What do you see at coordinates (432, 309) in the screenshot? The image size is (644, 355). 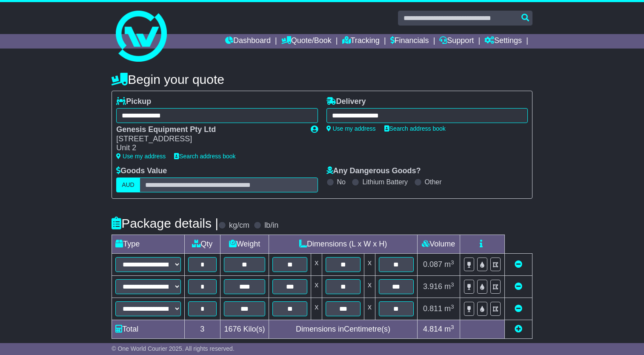 I see `span: 0.811` at bounding box center [432, 309].